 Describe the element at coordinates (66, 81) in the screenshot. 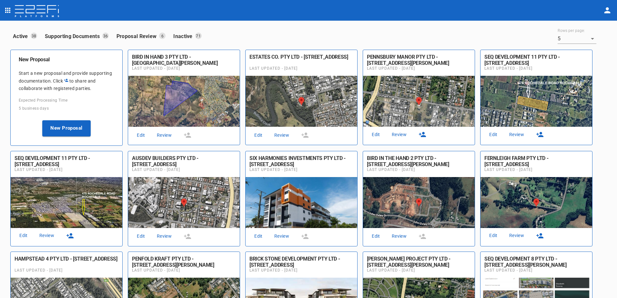

I see `p: Start a new proposal and provide supporting documentation. Click to share and collaborate with re...` at that location.